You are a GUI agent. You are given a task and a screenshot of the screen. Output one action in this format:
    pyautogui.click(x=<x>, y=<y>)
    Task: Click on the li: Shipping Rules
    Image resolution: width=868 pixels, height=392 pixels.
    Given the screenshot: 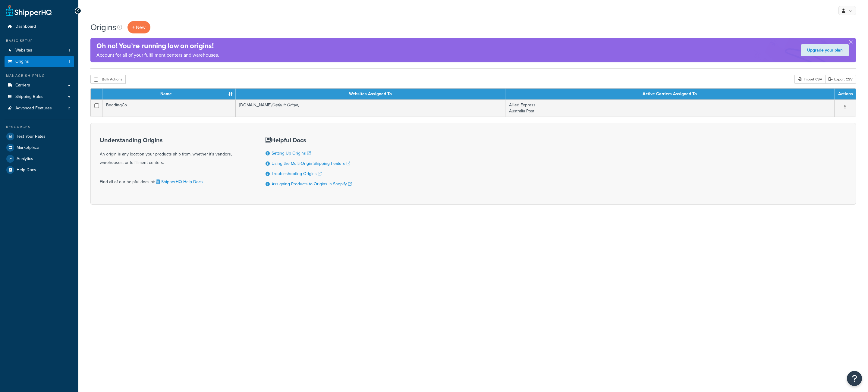 What is the action you would take?
    pyautogui.click(x=39, y=97)
    